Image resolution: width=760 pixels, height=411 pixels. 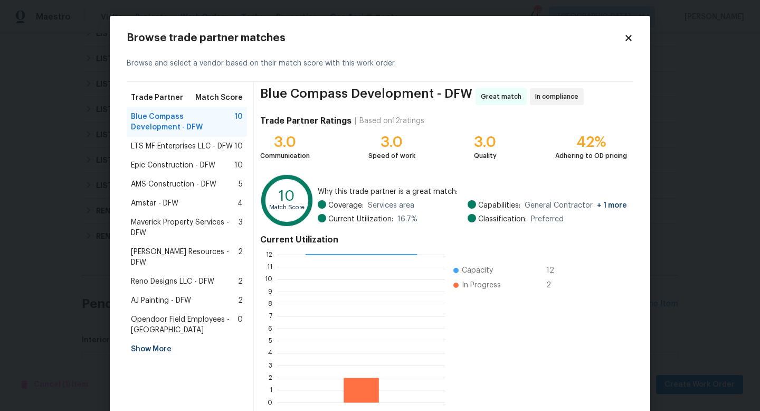 I want to click on div: Show More, so click(x=187, y=349).